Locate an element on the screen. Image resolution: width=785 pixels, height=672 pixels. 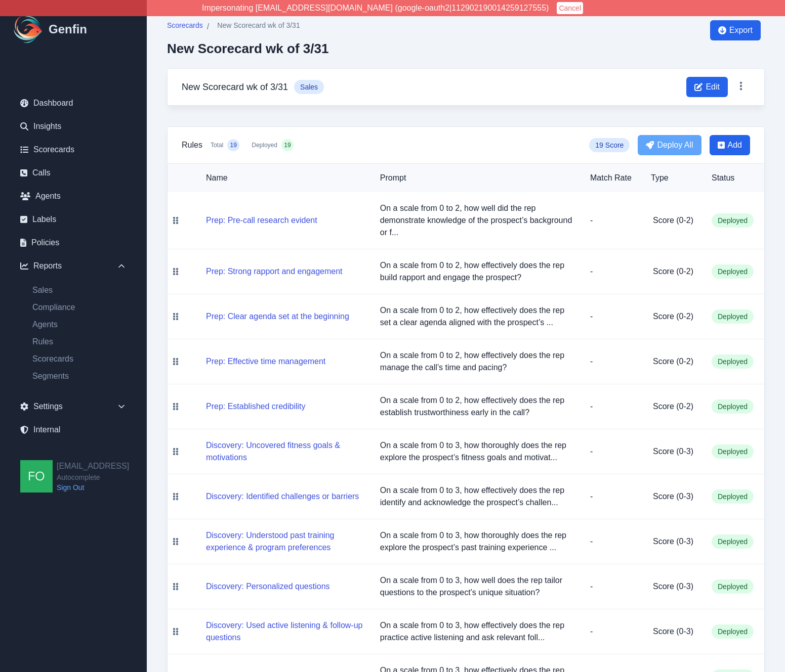
span: 19 Score is located at coordinates (609, 145).